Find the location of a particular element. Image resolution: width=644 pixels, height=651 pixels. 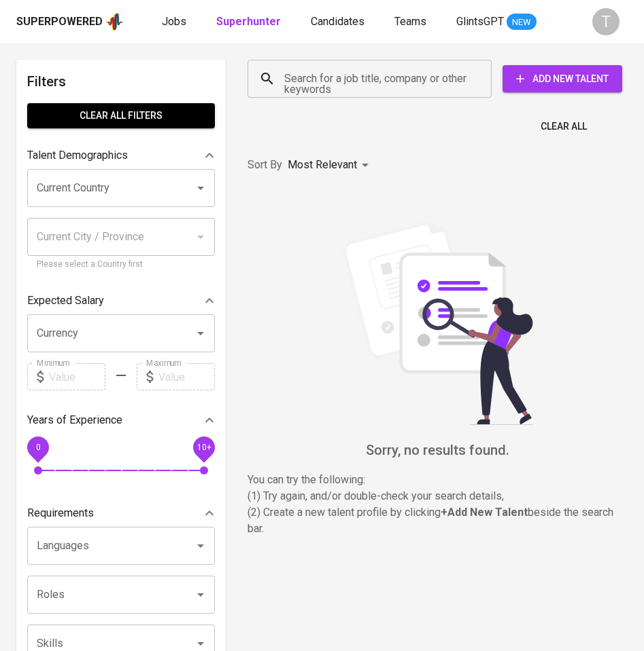

p: (2) Create a new talent profile by clicking beside the search bar. is located at coordinates (437, 521).